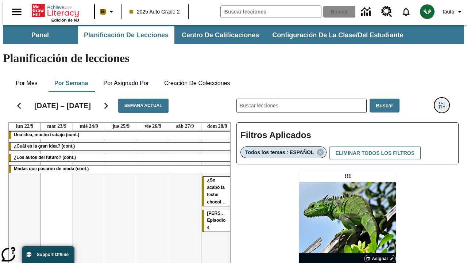  What do you see at coordinates (121, 126) in the screenshot?
I see `a: 25 de septiembre de 2025` at bounding box center [121, 126].